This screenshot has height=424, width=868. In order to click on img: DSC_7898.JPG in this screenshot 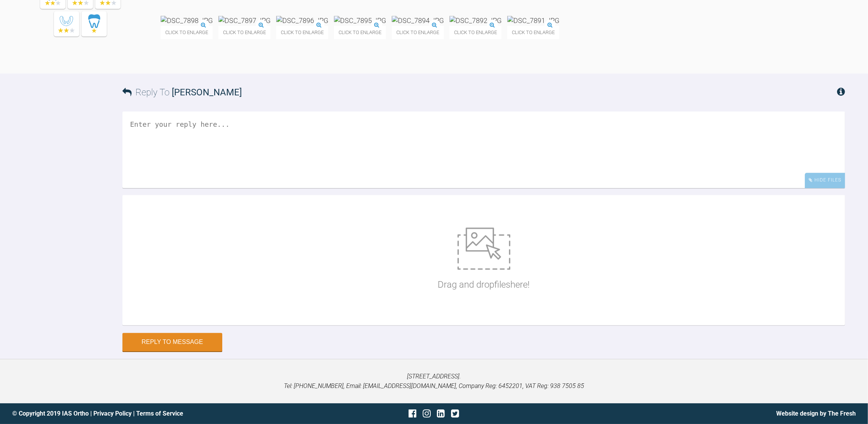, I will do `click(187, 20)`.